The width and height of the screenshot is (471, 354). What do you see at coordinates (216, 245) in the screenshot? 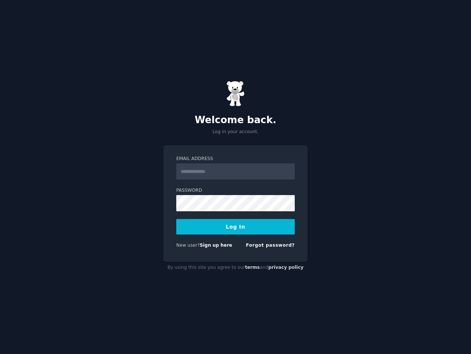
I see `a: Sign up here` at bounding box center [216, 245].